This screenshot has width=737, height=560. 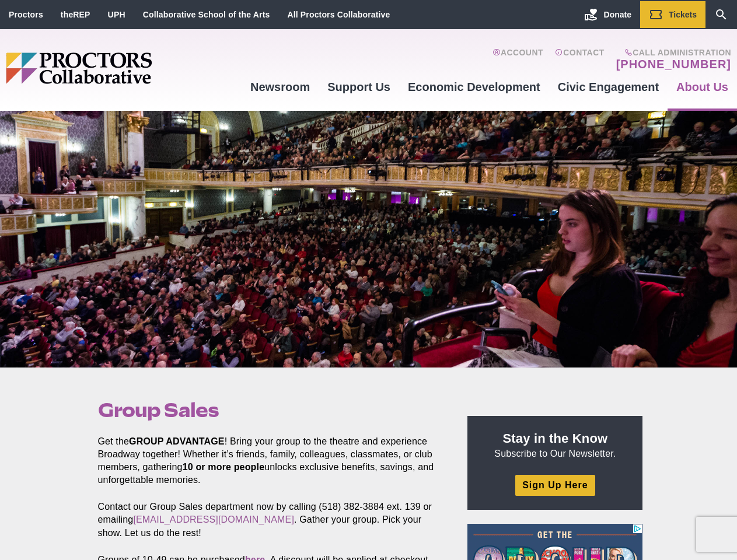 I want to click on strong: 10 or more people, so click(x=224, y=467).